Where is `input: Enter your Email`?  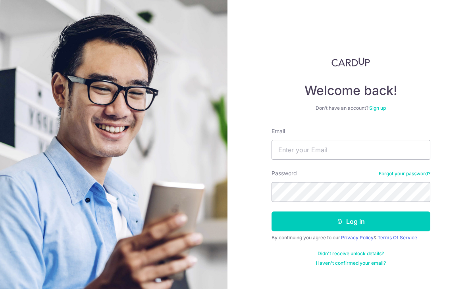 input: Enter your Email is located at coordinates (351, 150).